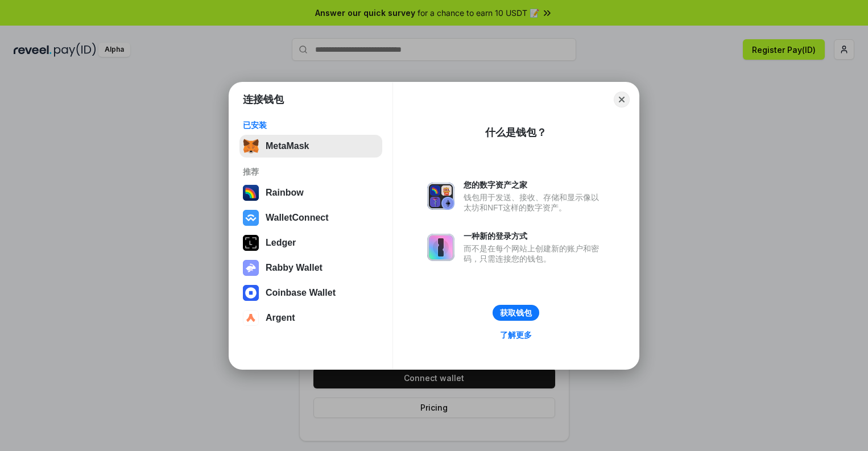 The height and width of the screenshot is (451, 868). What do you see at coordinates (516, 313) in the screenshot?
I see `button: 获取钱包` at bounding box center [516, 313].